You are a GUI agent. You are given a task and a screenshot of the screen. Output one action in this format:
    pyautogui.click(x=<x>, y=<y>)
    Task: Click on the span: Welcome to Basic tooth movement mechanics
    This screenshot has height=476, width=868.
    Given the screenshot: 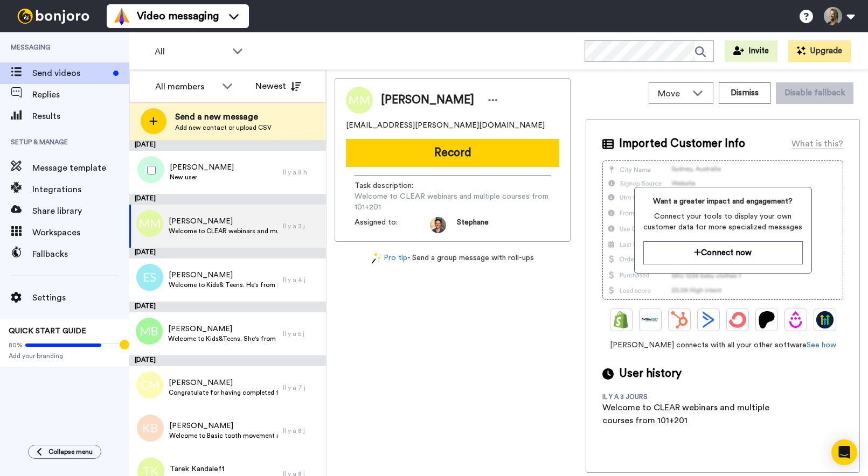 What is the action you would take?
    pyautogui.click(x=223, y=436)
    